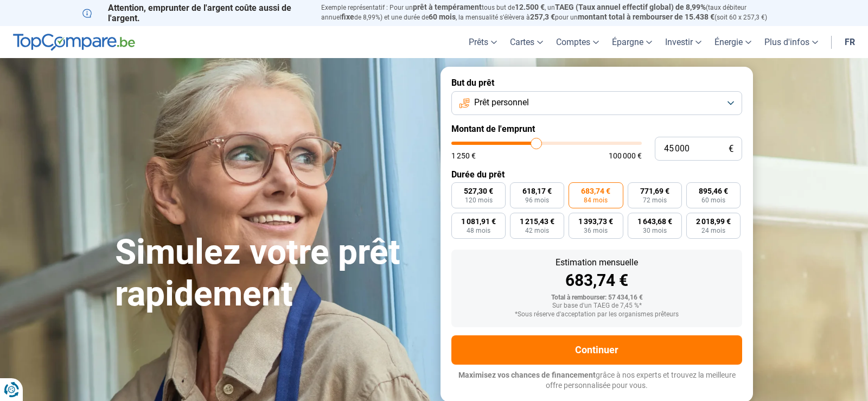 This screenshot has width=868, height=401. Describe the element at coordinates (537, 200) in the screenshot. I see `span: 96 mois` at that location.